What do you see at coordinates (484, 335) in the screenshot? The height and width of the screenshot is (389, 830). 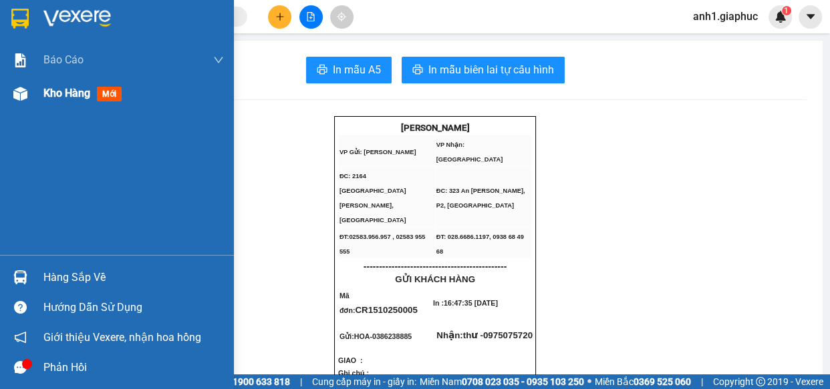 I see `span: Nhận:` at bounding box center [484, 335].